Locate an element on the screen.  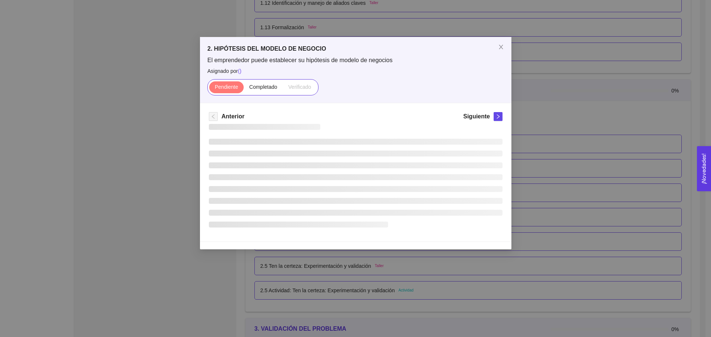
span: Asignado por is located at coordinates (355, 71).